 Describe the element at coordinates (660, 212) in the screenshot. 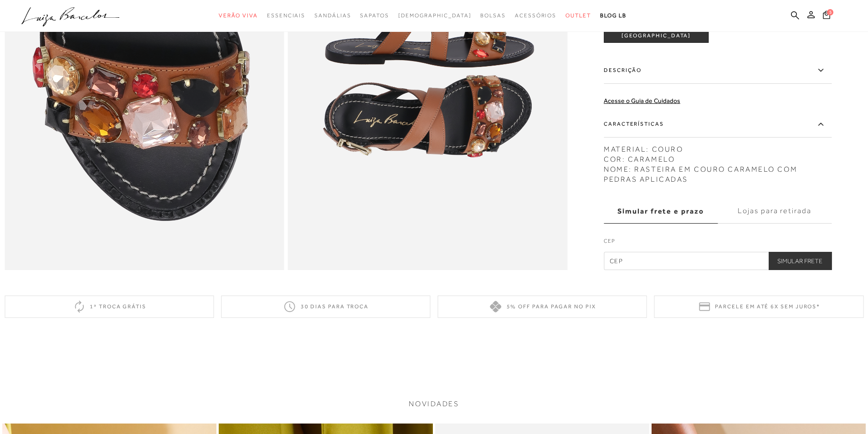

I see `label: Simular frete e prazo` at that location.